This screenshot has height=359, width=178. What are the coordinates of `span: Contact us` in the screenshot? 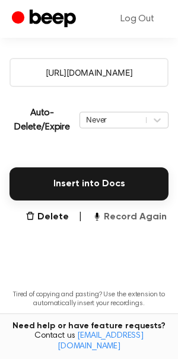 It's located at (89, 342).